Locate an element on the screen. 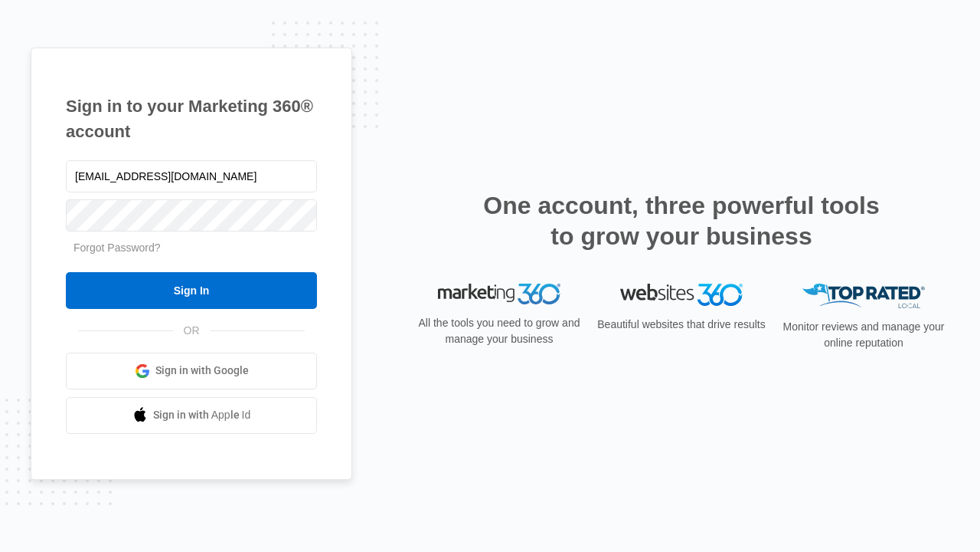 The width and height of the screenshot is (980, 552). p: All the tools you need to grow and manage your business is located at coordinates (500, 331).